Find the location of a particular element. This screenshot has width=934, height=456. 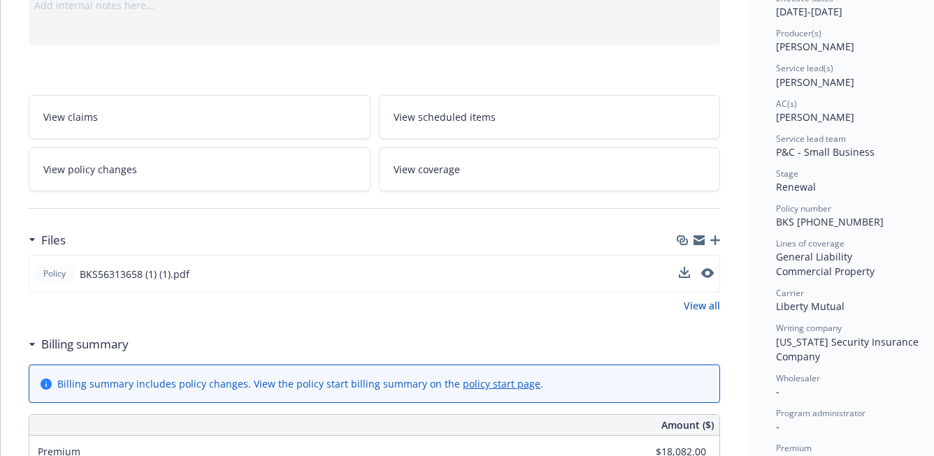

h3: Billing summary is located at coordinates (85, 345).